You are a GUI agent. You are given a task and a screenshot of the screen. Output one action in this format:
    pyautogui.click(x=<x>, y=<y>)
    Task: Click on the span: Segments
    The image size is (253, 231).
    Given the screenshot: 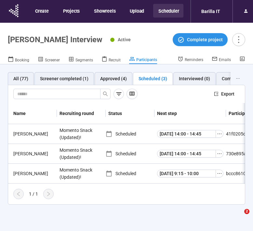 What is the action you would take?
    pyautogui.click(x=84, y=60)
    